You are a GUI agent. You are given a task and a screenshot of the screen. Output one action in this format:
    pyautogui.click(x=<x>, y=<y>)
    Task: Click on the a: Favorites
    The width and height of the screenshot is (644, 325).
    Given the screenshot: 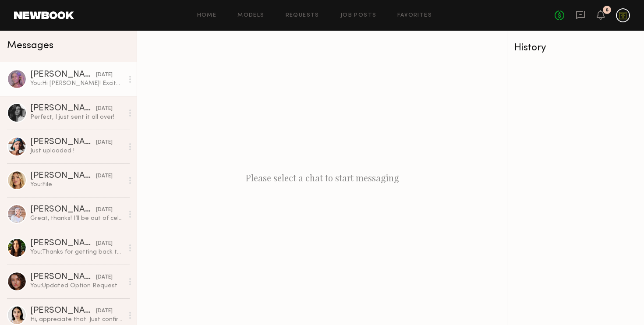 What is the action you would take?
    pyautogui.click(x=414, y=16)
    